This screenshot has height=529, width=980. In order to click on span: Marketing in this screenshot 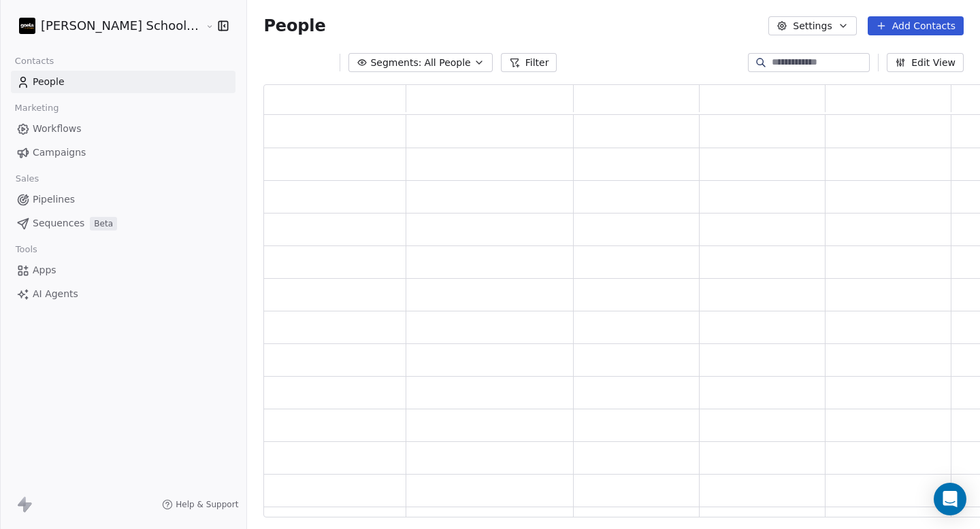, I will do `click(37, 108)`.